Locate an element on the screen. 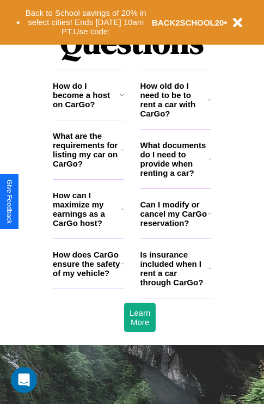 Image resolution: width=264 pixels, height=404 pixels. h3: How do I become a host on CarGo? is located at coordinates (86, 95).